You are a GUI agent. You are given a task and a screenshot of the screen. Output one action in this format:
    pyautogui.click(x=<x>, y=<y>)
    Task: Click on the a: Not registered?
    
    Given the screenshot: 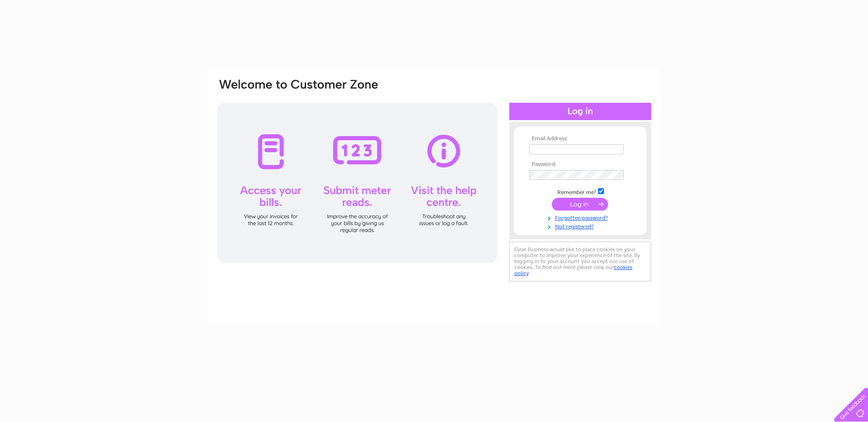 What is the action you would take?
    pyautogui.click(x=581, y=226)
    